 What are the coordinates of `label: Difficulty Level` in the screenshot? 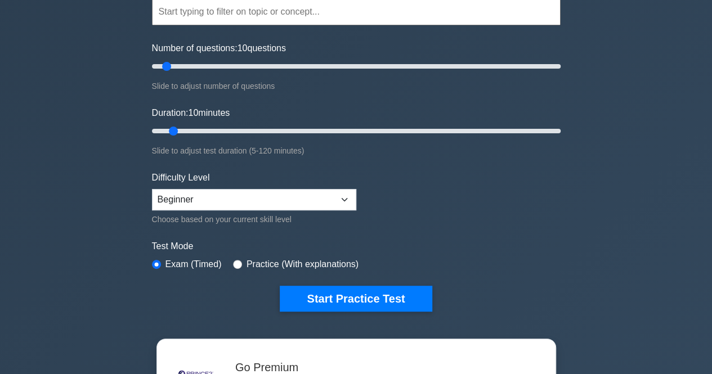 It's located at (181, 178).